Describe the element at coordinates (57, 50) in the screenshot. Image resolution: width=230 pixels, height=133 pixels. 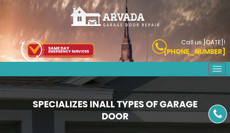
I see `img: icon-top.png` at that location.